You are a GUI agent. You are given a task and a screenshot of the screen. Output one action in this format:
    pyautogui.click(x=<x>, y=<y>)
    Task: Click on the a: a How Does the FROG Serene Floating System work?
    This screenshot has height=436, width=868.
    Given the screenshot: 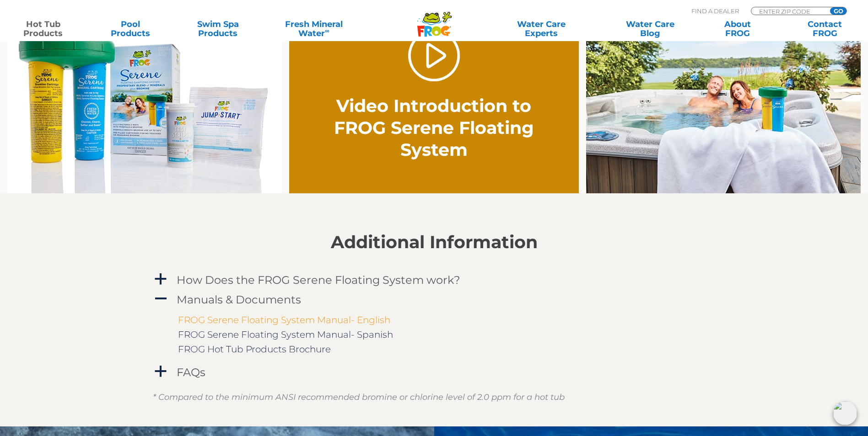 What is the action you would take?
    pyautogui.click(x=434, y=280)
    